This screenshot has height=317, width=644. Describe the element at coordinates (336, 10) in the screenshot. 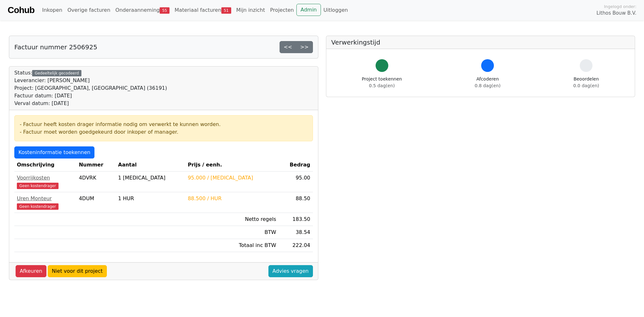

I see `a: Uitloggen` at that location.